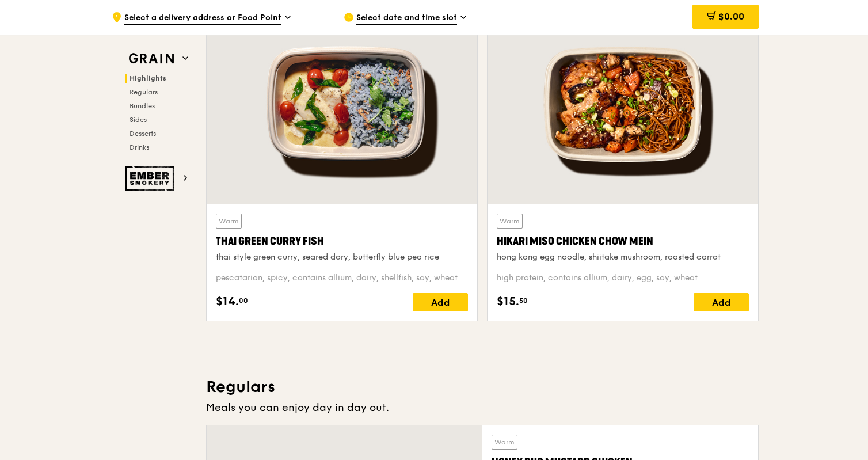 The height and width of the screenshot is (460, 868). What do you see at coordinates (342, 257) in the screenshot?
I see `div: thai style green curry, seared dory, butterfly blue pea rice` at bounding box center [342, 257].